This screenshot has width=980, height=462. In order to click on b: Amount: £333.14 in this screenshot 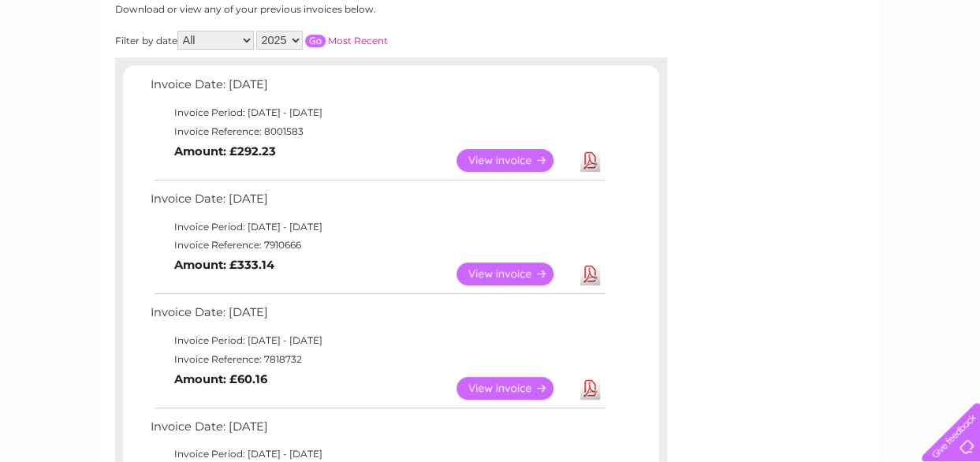, I will do `click(224, 265)`.